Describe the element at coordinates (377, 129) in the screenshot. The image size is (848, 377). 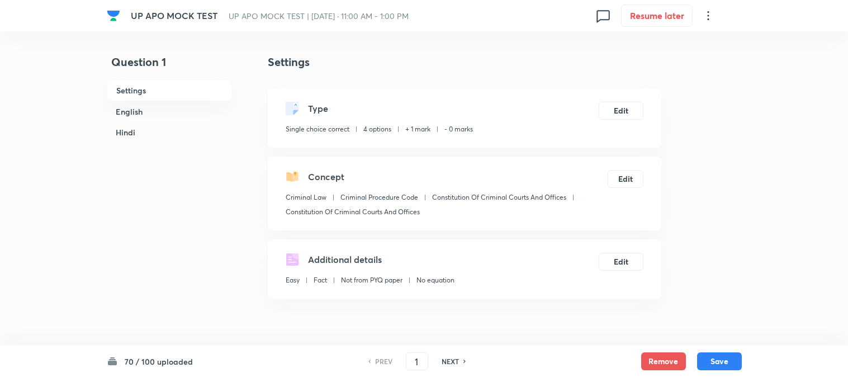
I see `p: 4 options` at that location.